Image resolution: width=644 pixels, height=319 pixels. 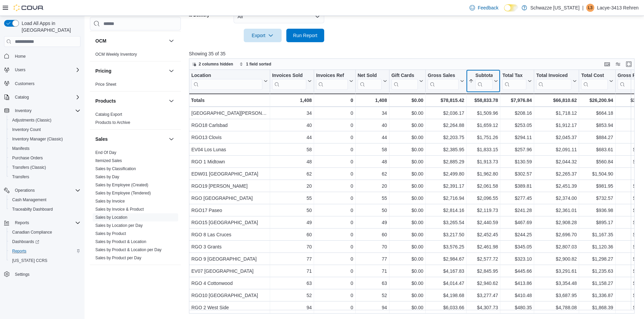 I want to click on a: Sales by Product, so click(x=110, y=234).